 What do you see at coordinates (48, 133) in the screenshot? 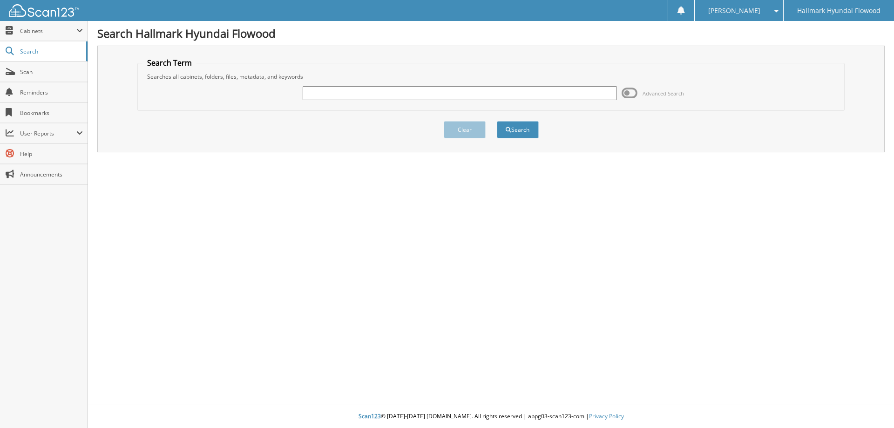
I see `span: User Reports` at bounding box center [48, 133].